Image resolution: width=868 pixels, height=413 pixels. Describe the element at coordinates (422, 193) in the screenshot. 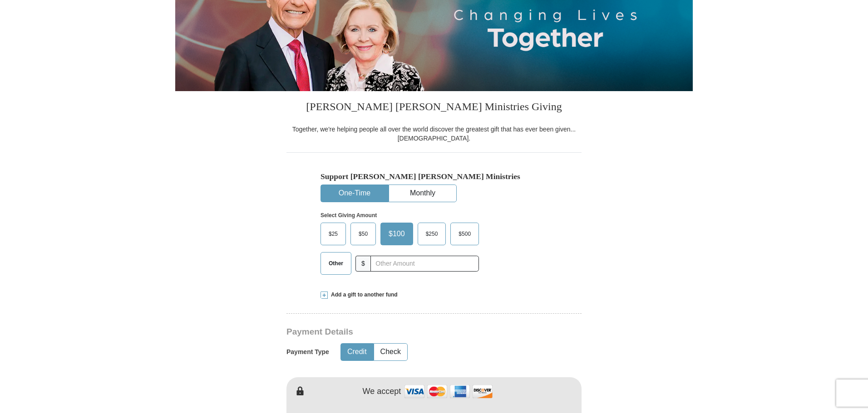

I see `button: Monthly` at that location.